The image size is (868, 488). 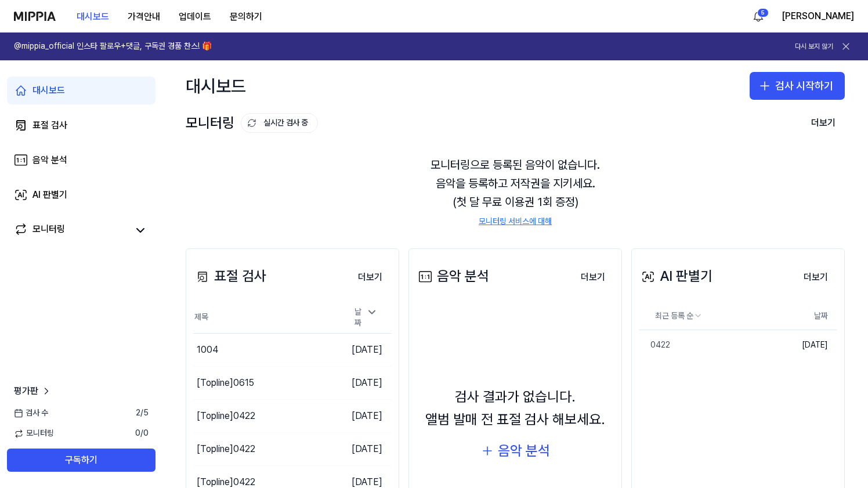 What do you see at coordinates (515, 222) in the screenshot?
I see `a: 모니터링 서비스에 대해` at bounding box center [515, 222].